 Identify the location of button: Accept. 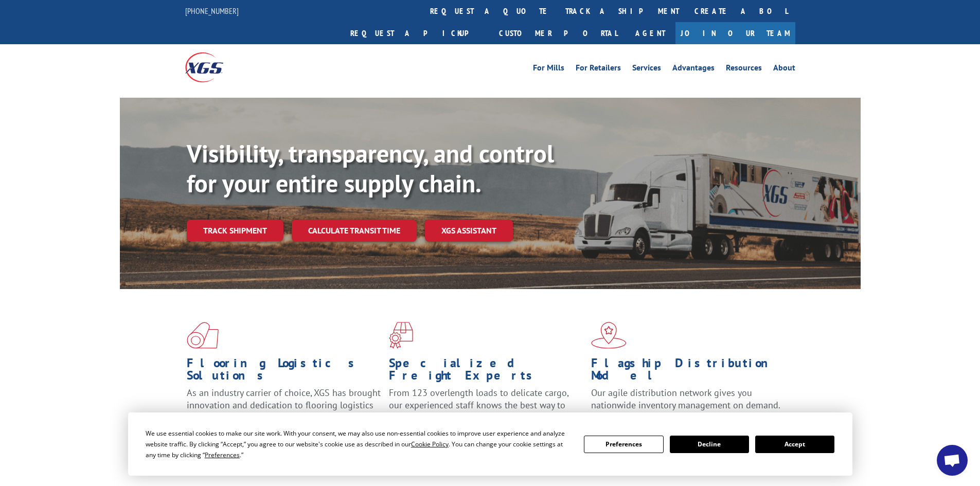
(795, 444).